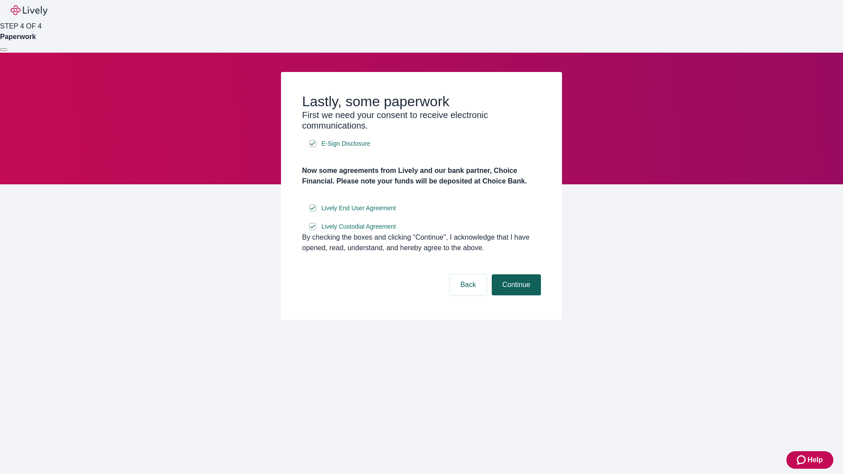 The image size is (843, 474). What do you see at coordinates (29, 11) in the screenshot?
I see `img: Lively` at bounding box center [29, 11].